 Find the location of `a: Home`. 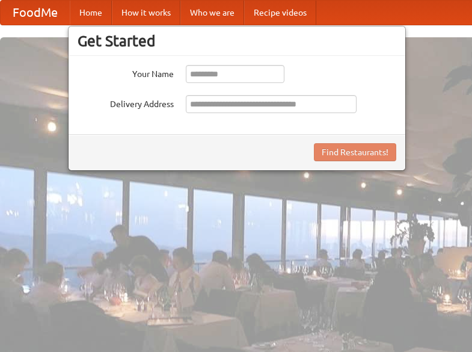

a: Home is located at coordinates (91, 13).